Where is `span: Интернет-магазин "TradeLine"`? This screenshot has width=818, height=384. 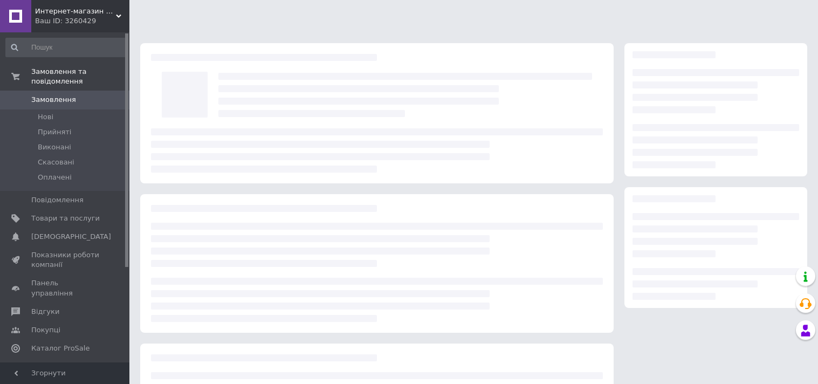 span: Интернет-магазин "TradeLine" is located at coordinates (75, 11).